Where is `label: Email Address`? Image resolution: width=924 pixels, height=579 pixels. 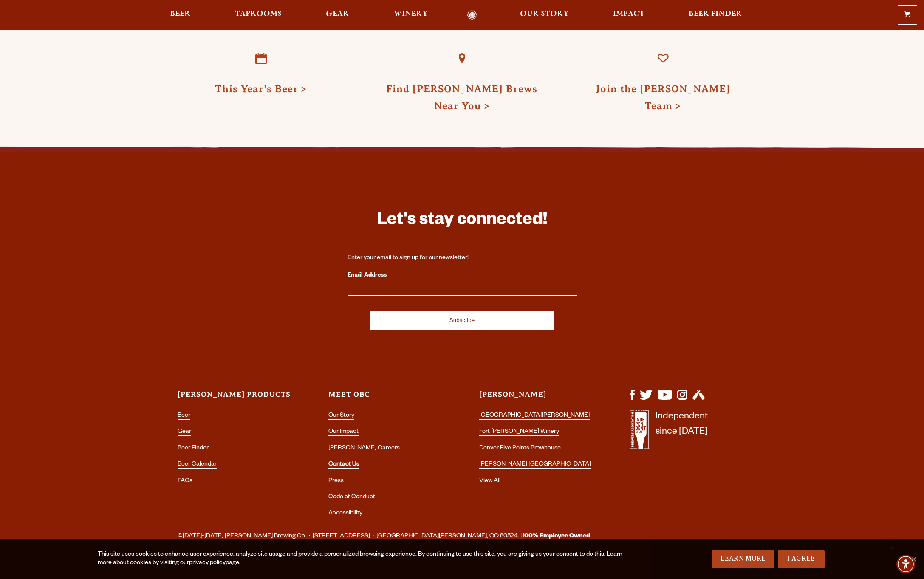 label: Email Address is located at coordinates (462, 276).